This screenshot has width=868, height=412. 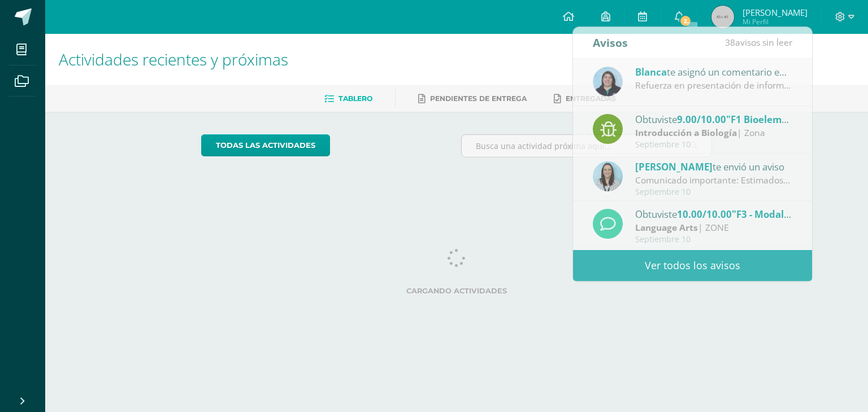 I want to click on span: Entregadas, so click(x=591, y=98).